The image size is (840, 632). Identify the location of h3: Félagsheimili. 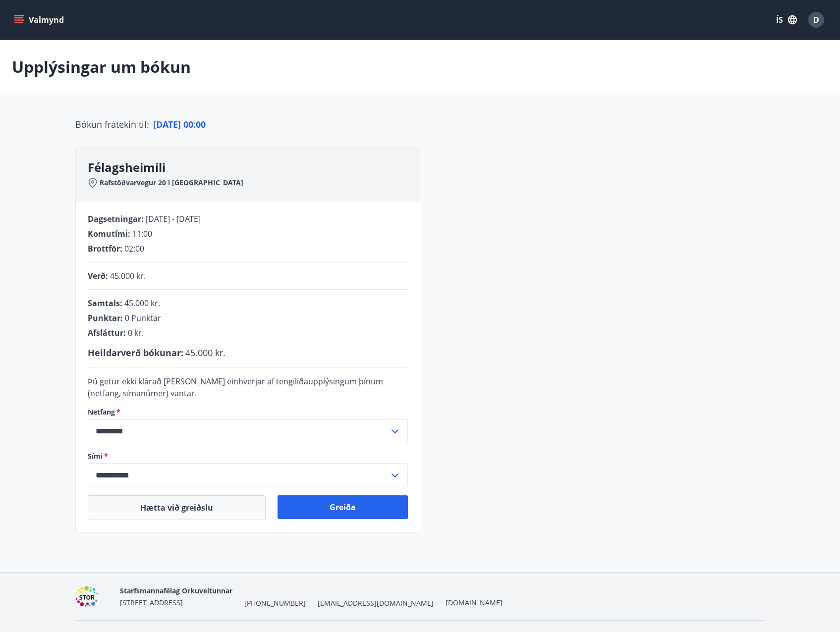
(254, 167).